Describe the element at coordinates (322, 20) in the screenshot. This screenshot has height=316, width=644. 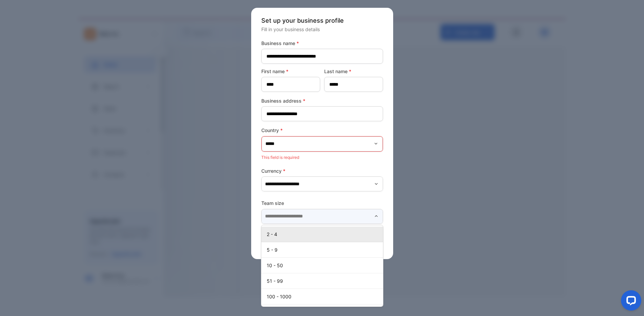
I see `p: Set up your business profile` at that location.